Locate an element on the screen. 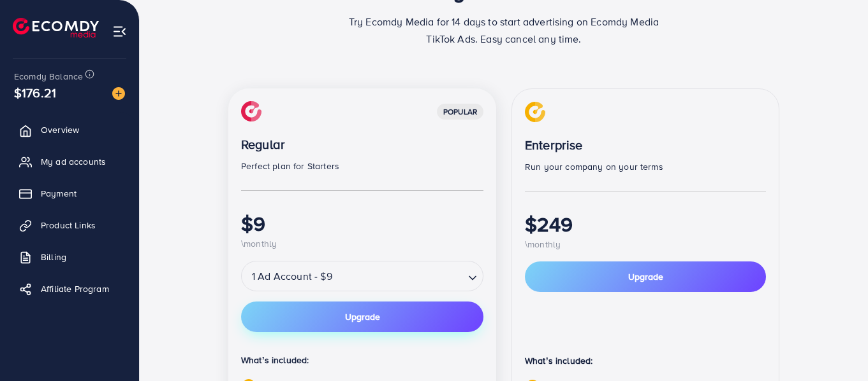 This screenshot has width=868, height=381. img: image is located at coordinates (119, 93).